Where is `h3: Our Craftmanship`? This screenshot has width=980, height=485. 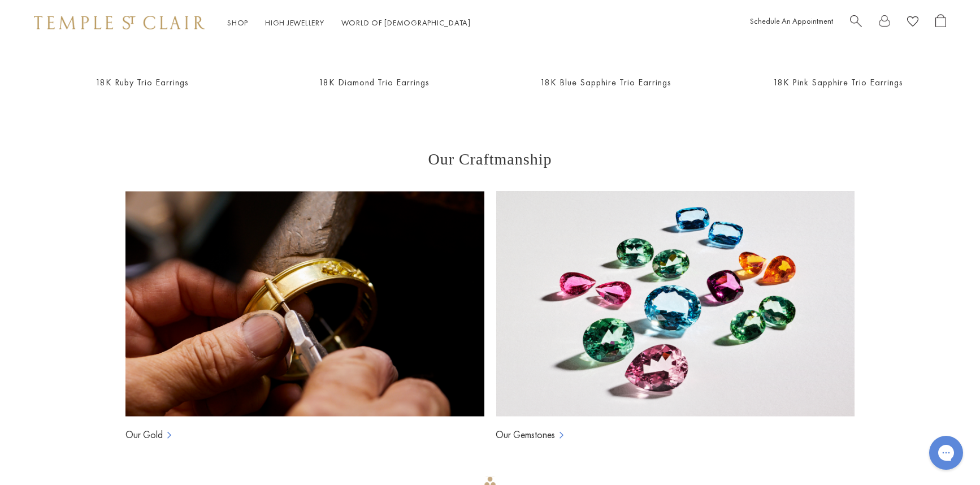 h3: Our Craftmanship is located at coordinates (490, 160).